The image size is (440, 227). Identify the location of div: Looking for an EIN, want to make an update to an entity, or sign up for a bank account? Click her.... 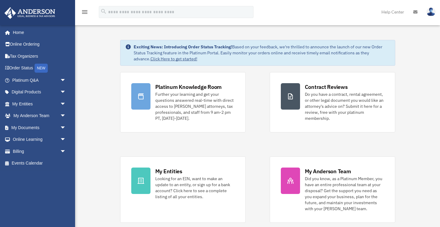
(195, 188).